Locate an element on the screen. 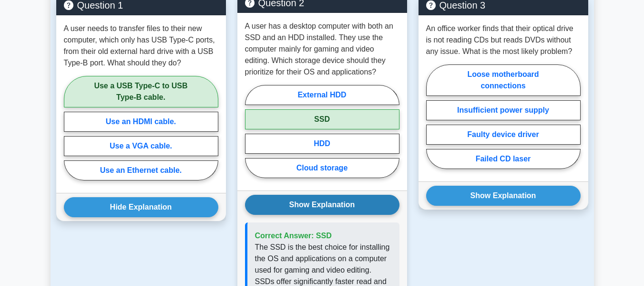 The width and height of the screenshot is (644, 286). label: External HDD is located at coordinates (323, 95).